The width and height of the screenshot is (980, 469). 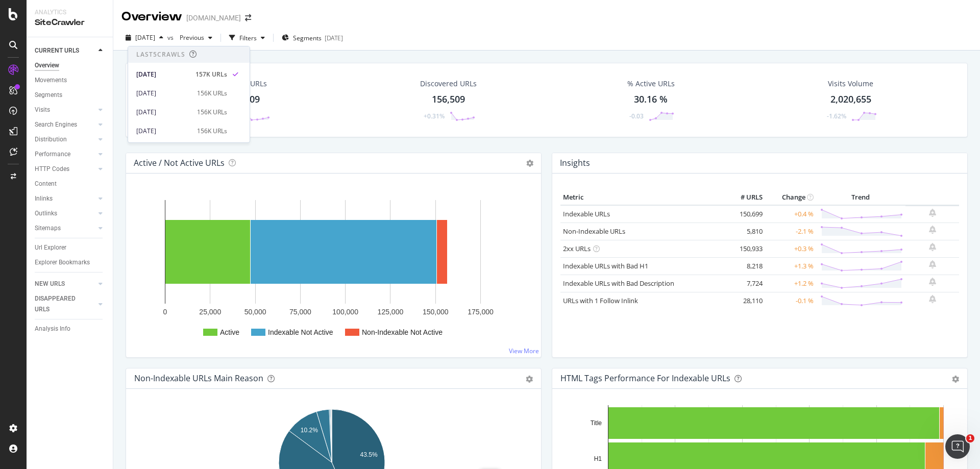 What do you see at coordinates (65, 51) in the screenshot?
I see `a: CURRENT URLS` at bounding box center [65, 51].